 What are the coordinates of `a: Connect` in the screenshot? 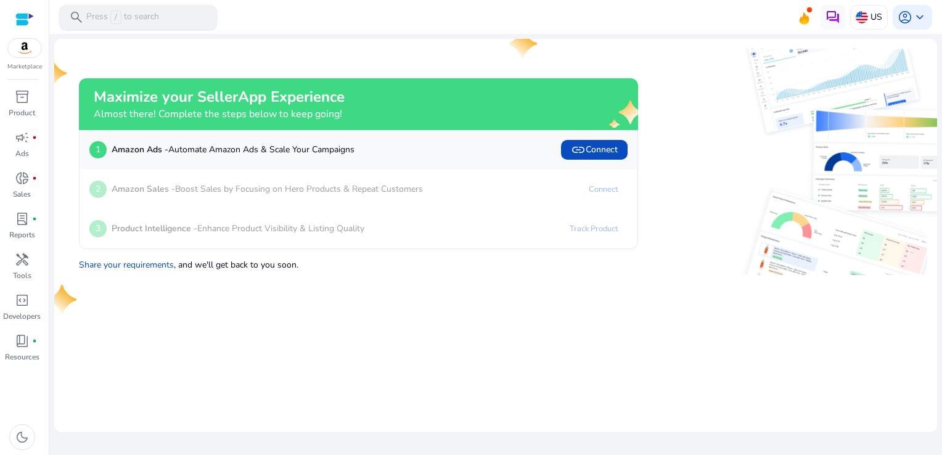 It's located at (603, 189).